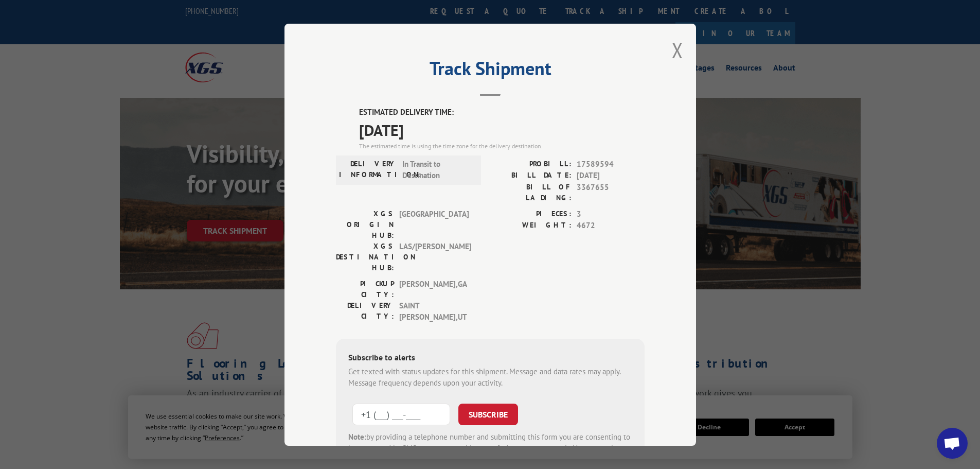 Image resolution: width=980 pixels, height=469 pixels. Describe the element at coordinates (365, 256) in the screenshot. I see `label: XGS DESTINATION HUB:` at that location.